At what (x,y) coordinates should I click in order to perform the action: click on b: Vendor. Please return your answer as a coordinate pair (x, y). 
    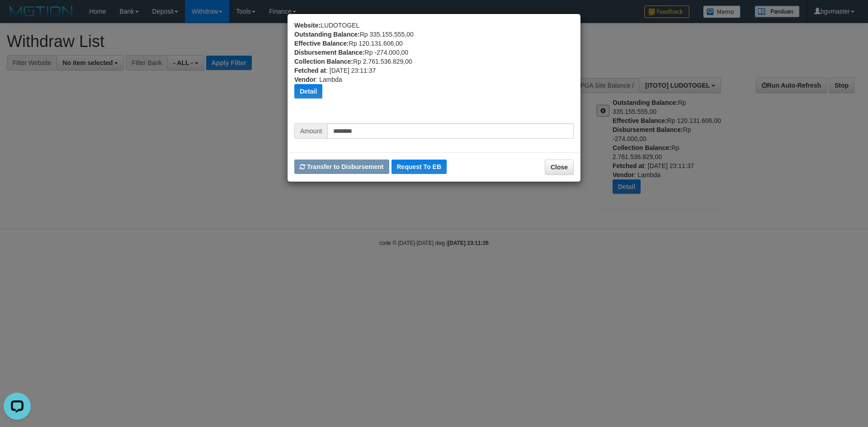
    Looking at the image, I should click on (304, 80).